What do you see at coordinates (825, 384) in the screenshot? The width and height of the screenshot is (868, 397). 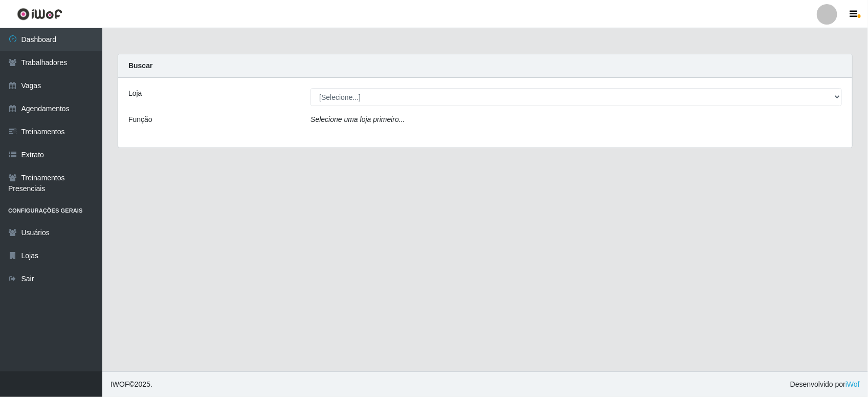 I see `span: Desenvolvido por` at bounding box center [825, 384].